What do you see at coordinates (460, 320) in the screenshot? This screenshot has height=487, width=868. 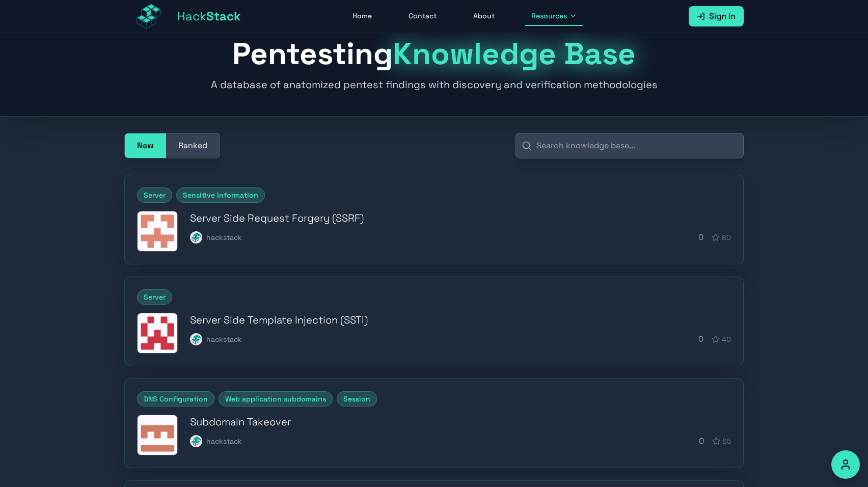 I see `h3: Server Side Template Injection (SSTI)` at bounding box center [460, 320].